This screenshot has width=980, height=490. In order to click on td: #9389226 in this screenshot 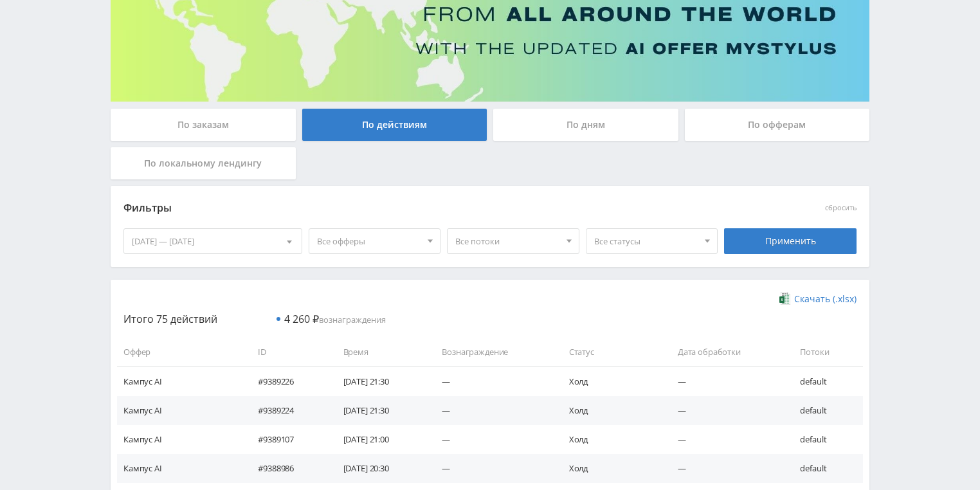, I will do `click(287, 381)`.